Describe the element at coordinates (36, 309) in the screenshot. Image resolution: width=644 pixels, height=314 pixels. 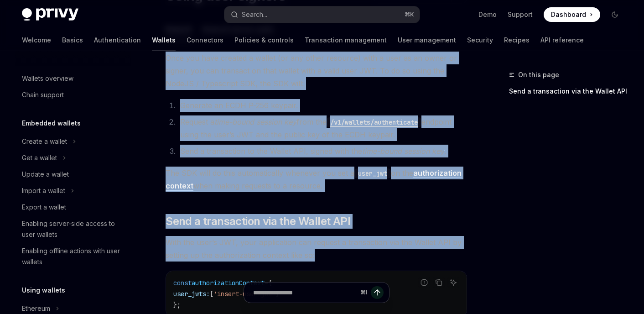
I see `div: Ethereum` at that location.